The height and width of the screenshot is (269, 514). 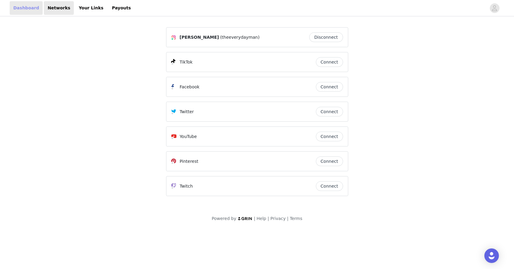 What do you see at coordinates (190, 87) in the screenshot?
I see `p: Facebook` at bounding box center [190, 87].